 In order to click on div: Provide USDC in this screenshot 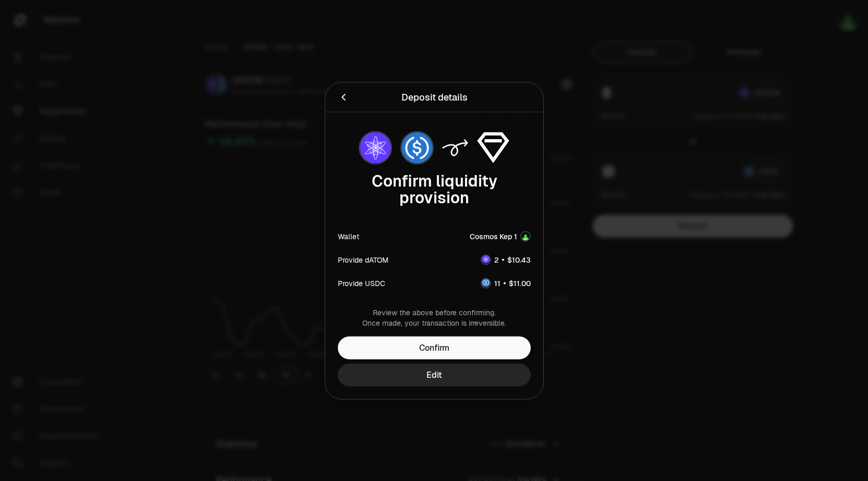, I will do `click(361, 283)`.